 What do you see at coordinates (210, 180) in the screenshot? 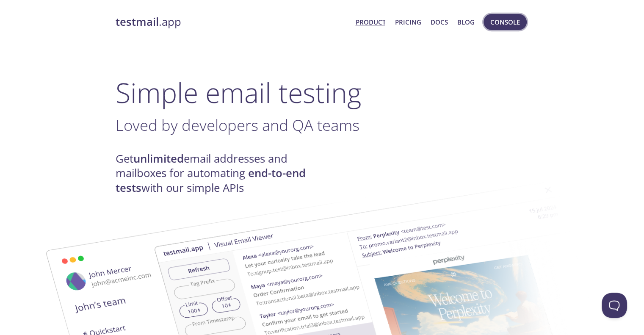
I see `strong: end-to-end tests` at bounding box center [210, 180].